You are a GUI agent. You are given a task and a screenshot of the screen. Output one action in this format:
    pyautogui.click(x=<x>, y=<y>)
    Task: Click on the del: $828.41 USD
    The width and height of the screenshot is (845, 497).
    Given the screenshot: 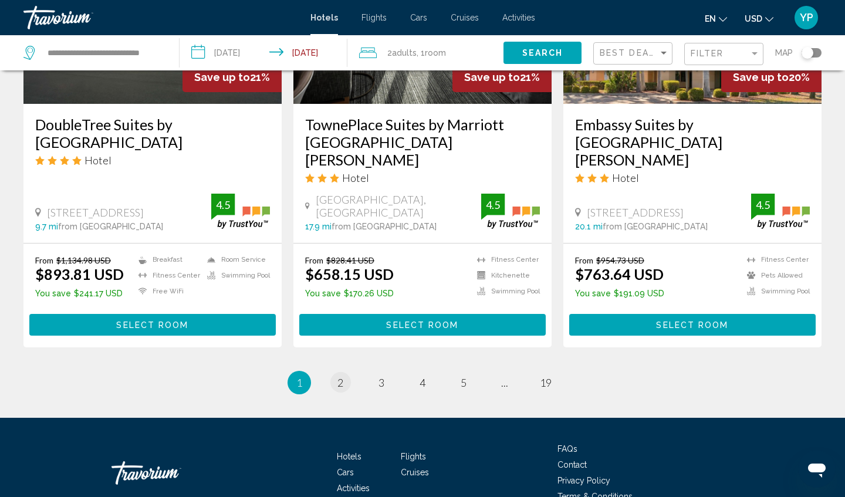 What is the action you would take?
    pyautogui.click(x=350, y=260)
    